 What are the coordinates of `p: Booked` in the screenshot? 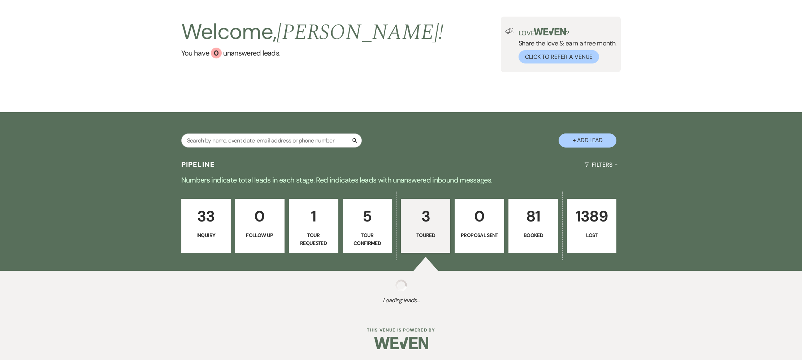 It's located at (533, 235).